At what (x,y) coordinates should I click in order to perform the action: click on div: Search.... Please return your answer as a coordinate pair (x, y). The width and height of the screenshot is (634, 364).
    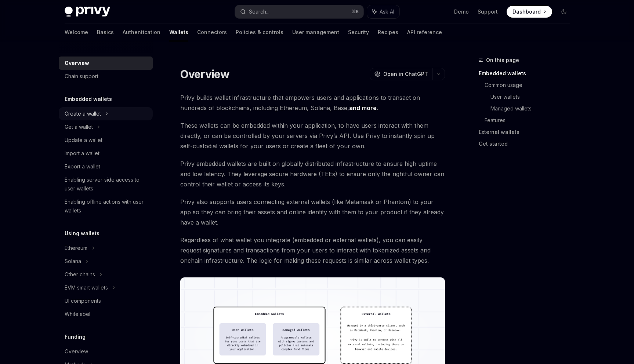
    Looking at the image, I should click on (259, 12).